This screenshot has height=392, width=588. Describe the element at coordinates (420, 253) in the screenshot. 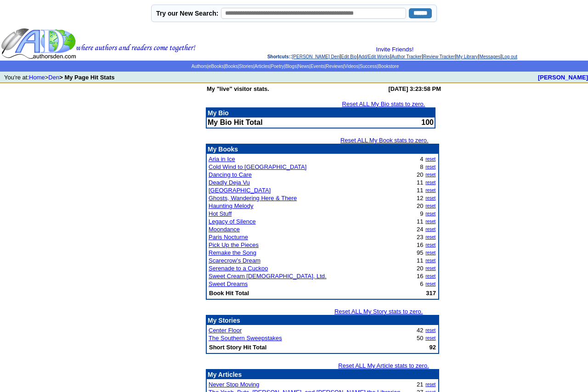

I see `font: 95` at that location.